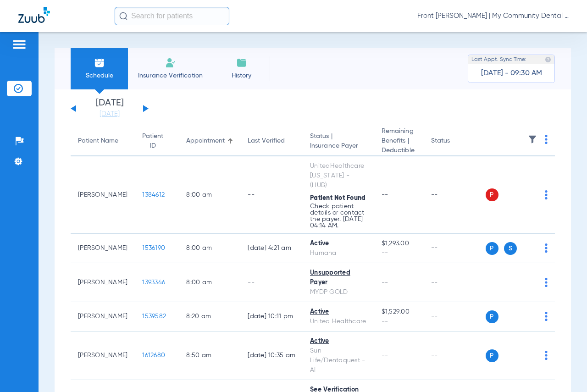 Image resolution: width=587 pixels, height=392 pixels. Describe the element at coordinates (210, 356) in the screenshot. I see `td: 8:50 AM` at that location.